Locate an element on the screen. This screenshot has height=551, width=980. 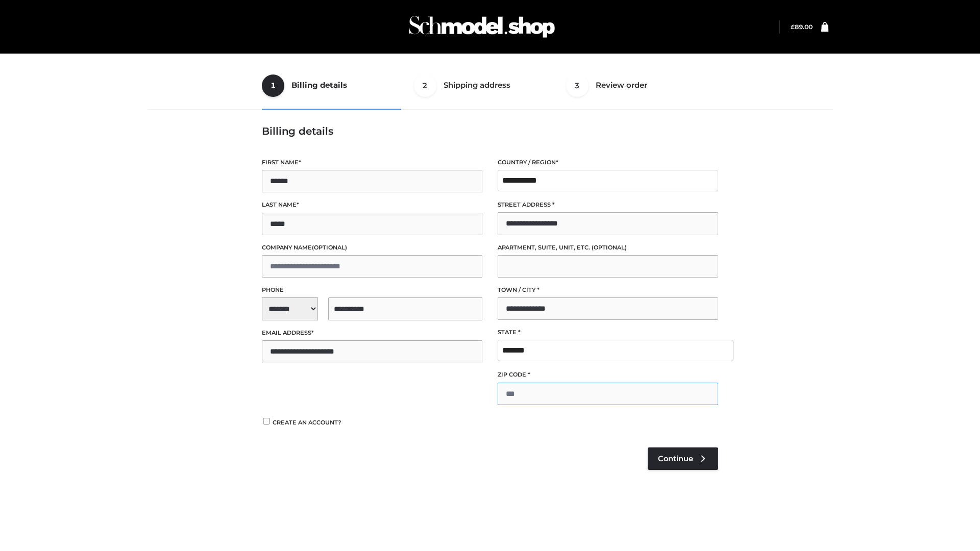
label: Apartment, suite, unit, etc. is located at coordinates (607, 247).